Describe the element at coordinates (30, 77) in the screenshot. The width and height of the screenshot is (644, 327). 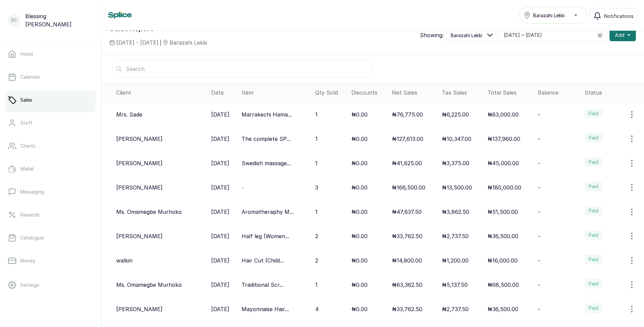
I see `p: Calendar` at that location.